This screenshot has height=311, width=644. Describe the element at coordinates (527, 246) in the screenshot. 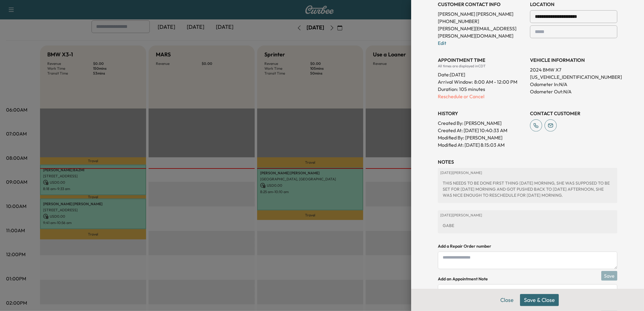

I see `h4: Add a Repair Order number` at that location.